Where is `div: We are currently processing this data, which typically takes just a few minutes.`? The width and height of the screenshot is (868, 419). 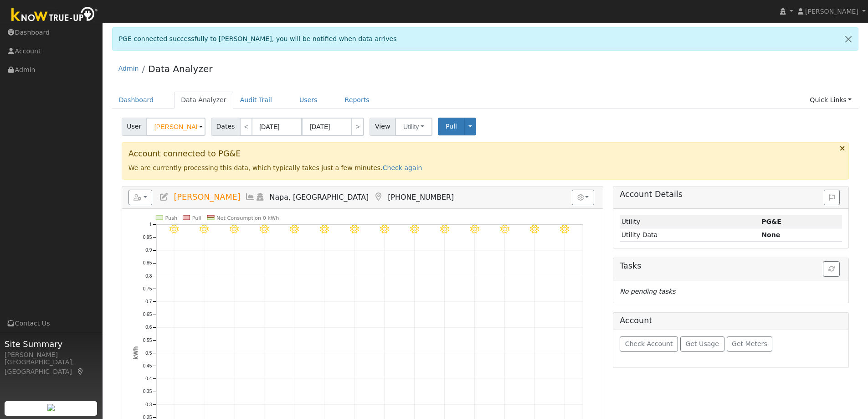
div: We are currently processing this data, which typically takes just a few minutes. is located at coordinates (485, 161).